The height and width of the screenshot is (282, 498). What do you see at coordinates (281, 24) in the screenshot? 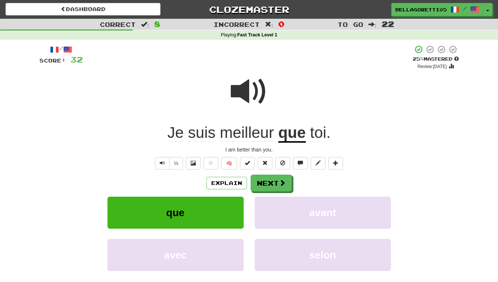
I see `span: 0` at bounding box center [281, 24].